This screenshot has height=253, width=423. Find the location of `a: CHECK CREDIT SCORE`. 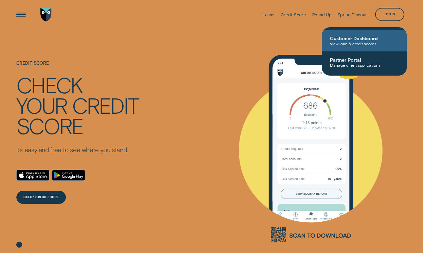

a: CHECK CREDIT SCORE is located at coordinates (41, 197).